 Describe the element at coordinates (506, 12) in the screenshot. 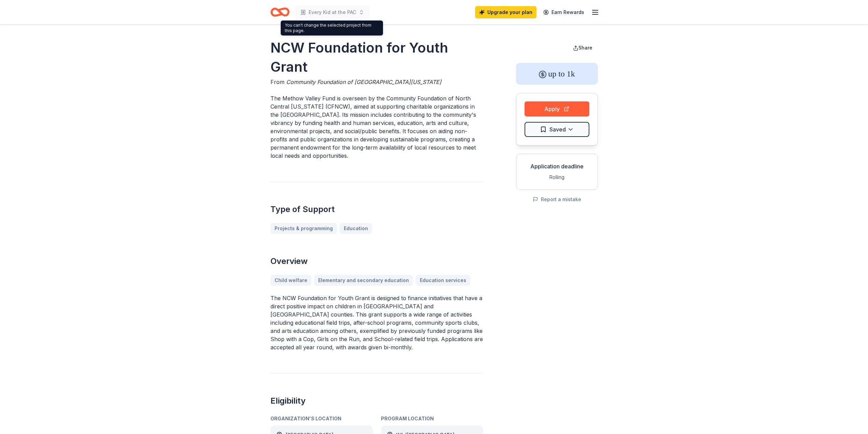

I see `a: Upgrade your plan` at that location.